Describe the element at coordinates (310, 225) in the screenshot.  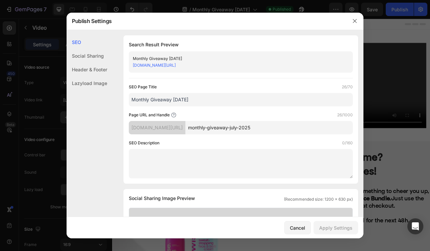
I see `strong: 10% off the Face Bundle.` at that location.